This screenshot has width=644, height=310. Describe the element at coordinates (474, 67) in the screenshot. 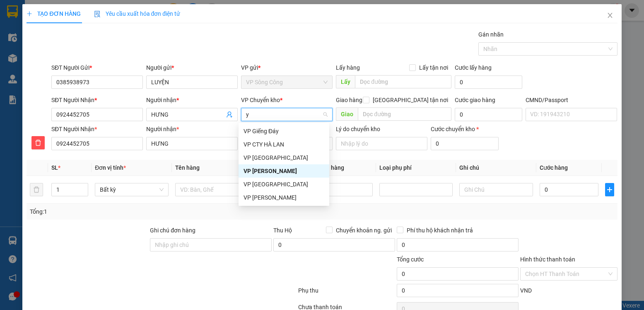

I see `label: Cước lấy hàng` at that location.